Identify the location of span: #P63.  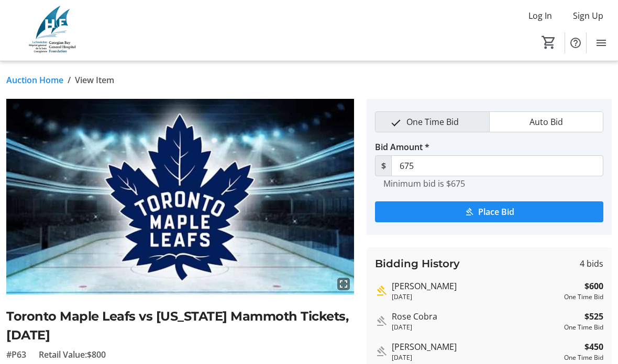
(16, 355).